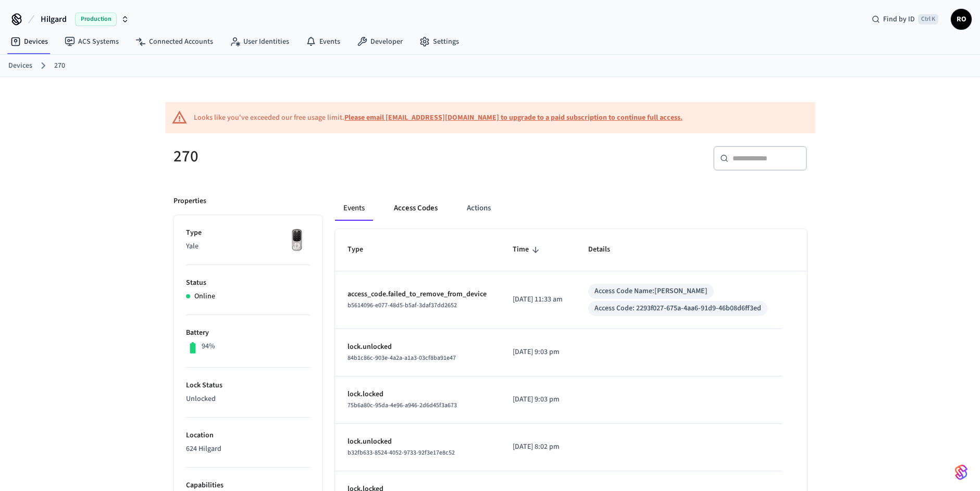 Image resolution: width=980 pixels, height=491 pixels. I want to click on span: Find by ID, so click(898, 19).